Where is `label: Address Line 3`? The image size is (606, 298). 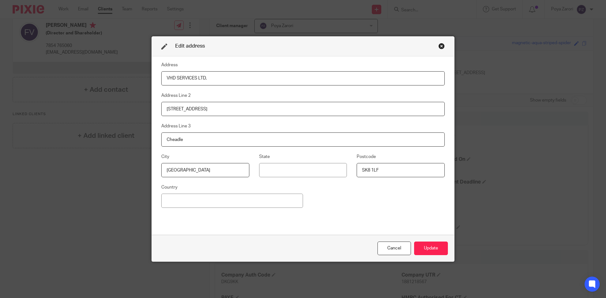
label: Address Line 3 is located at coordinates (176, 126).